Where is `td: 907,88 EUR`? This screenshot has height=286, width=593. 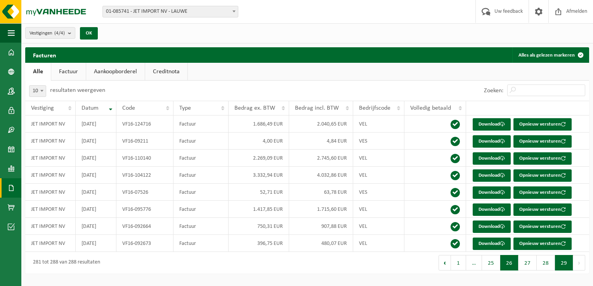 td: 907,88 EUR is located at coordinates (321, 227).